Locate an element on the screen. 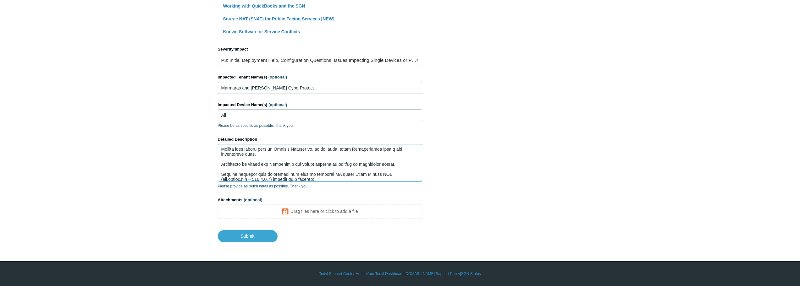  a: Your Todyl Dashboard is located at coordinates (385, 274).